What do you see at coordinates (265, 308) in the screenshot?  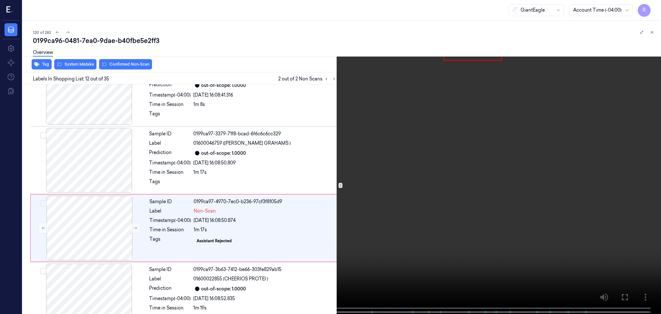 I see `div: 1m 19s` at bounding box center [265, 308].